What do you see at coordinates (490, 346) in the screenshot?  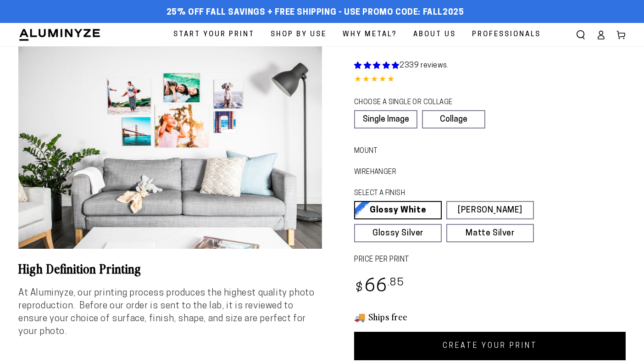 I see `a: CREATE YOUR PRINT` at bounding box center [490, 346].